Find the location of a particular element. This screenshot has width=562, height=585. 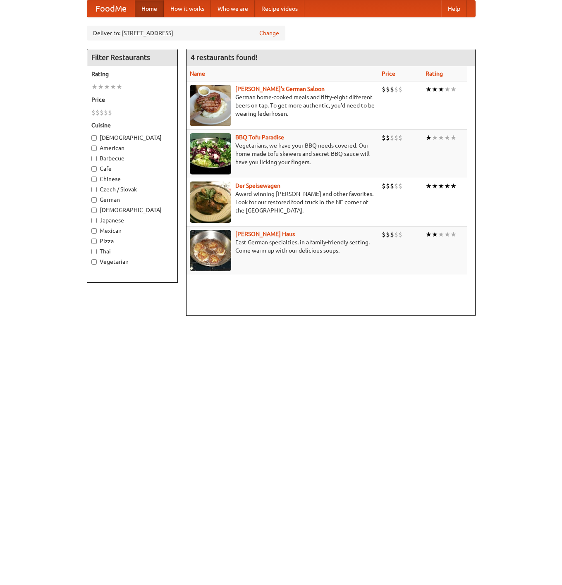

img: speisewagen.jpg is located at coordinates (210, 202).